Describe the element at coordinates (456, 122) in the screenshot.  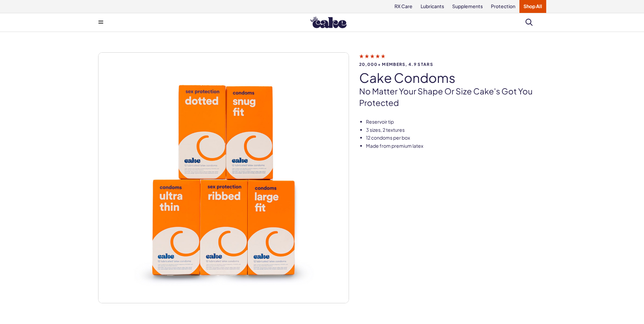
I see `li: Reservoir tip` at that location.